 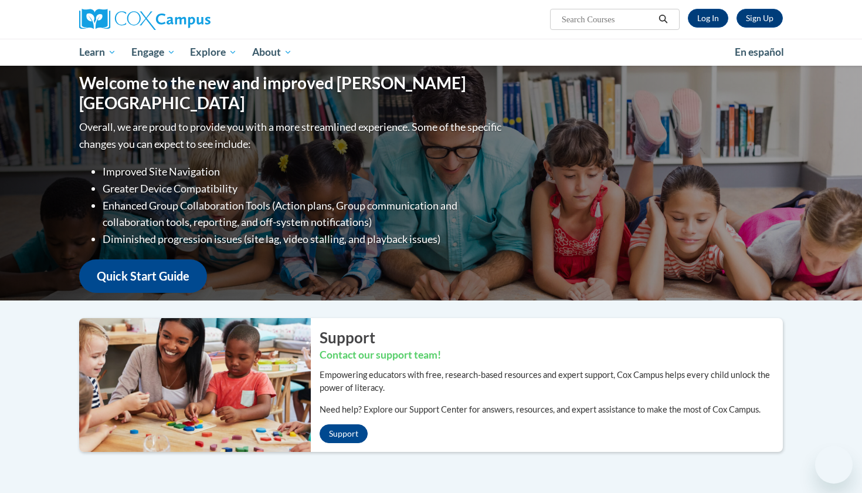 What do you see at coordinates (303, 214) in the screenshot?
I see `li: Enhanced Group Collaboration Tools (Action plans, Group communication and collaboration tools, re...` at bounding box center [303, 214].